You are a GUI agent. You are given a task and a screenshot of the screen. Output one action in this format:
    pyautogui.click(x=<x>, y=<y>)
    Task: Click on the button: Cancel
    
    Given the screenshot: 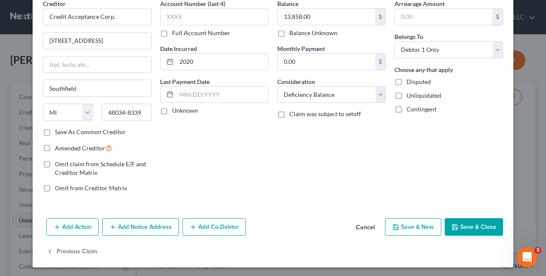 What is the action you would take?
    pyautogui.click(x=365, y=228)
    